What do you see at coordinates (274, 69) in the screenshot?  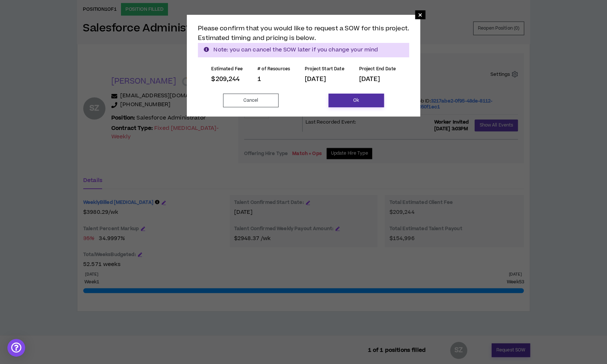 I see `p: # of Resources` at bounding box center [274, 69].